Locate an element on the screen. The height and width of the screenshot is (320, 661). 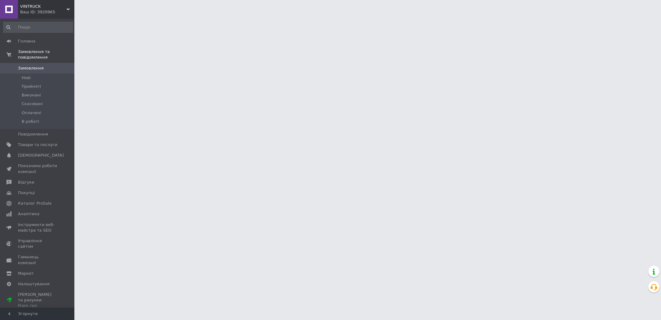
input: Пошук is located at coordinates (38, 27).